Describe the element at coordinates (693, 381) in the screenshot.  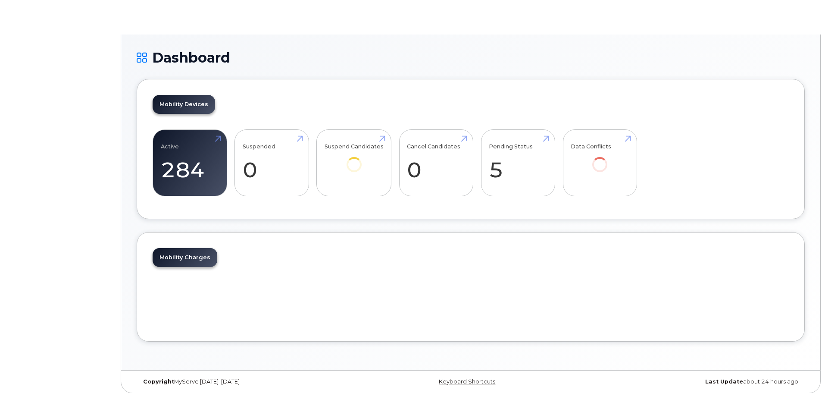
I see `div: about 24 hours ago` at that location.